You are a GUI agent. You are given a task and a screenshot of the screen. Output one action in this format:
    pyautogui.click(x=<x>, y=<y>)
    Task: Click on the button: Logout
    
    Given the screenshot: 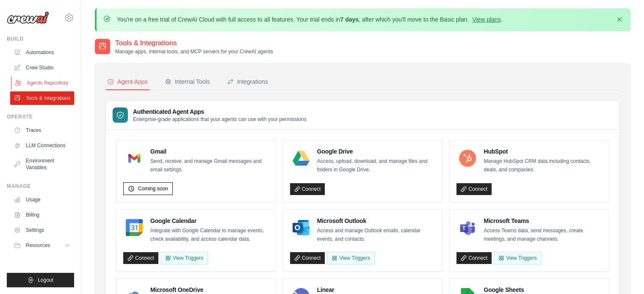 What is the action you would take?
    pyautogui.click(x=40, y=280)
    